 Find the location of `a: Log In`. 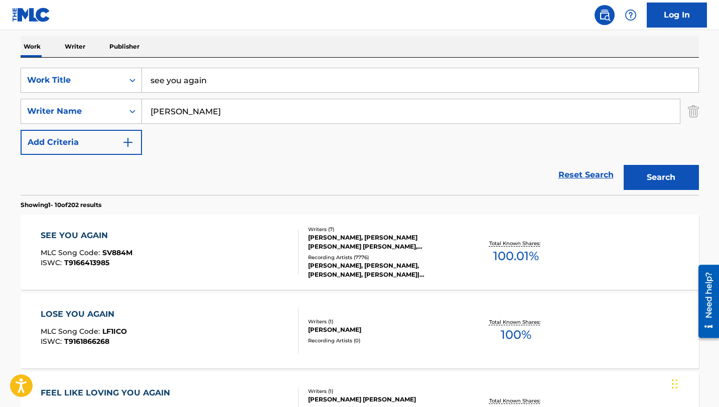

a: Log In is located at coordinates (677, 15).